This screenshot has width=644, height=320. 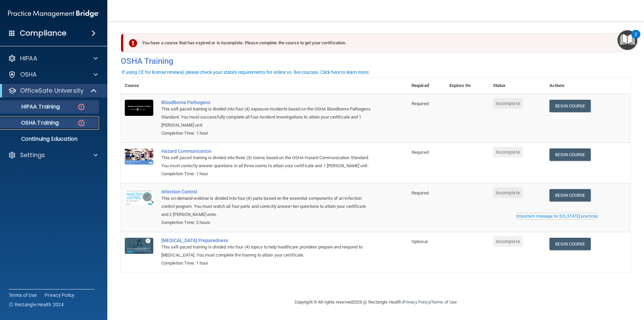 I want to click on button: Open Resource Center, 2 new notifications, so click(x=627, y=40).